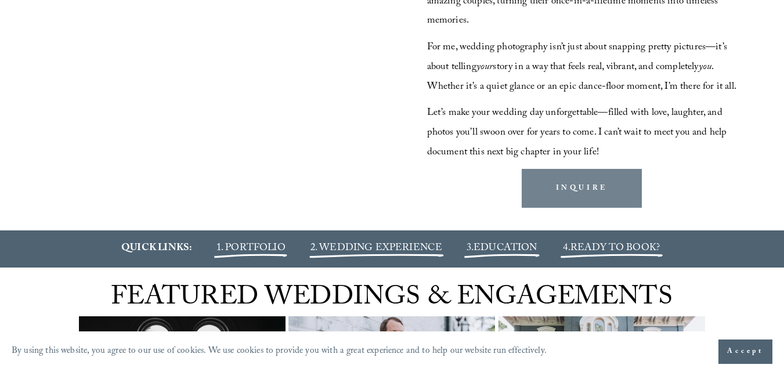  Describe the element at coordinates (745, 352) in the screenshot. I see `span: Accept` at that location.